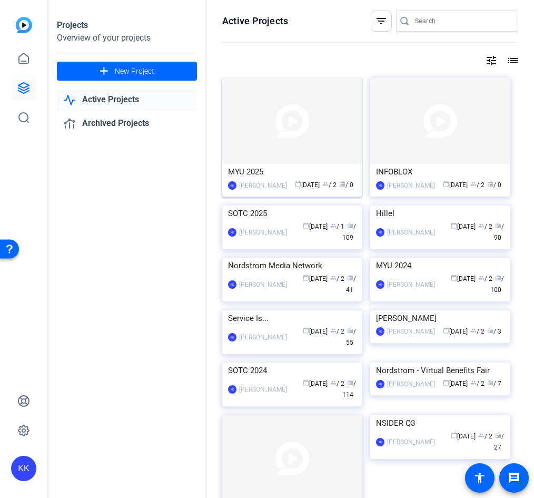  I want to click on span: / 3, so click(494, 331).